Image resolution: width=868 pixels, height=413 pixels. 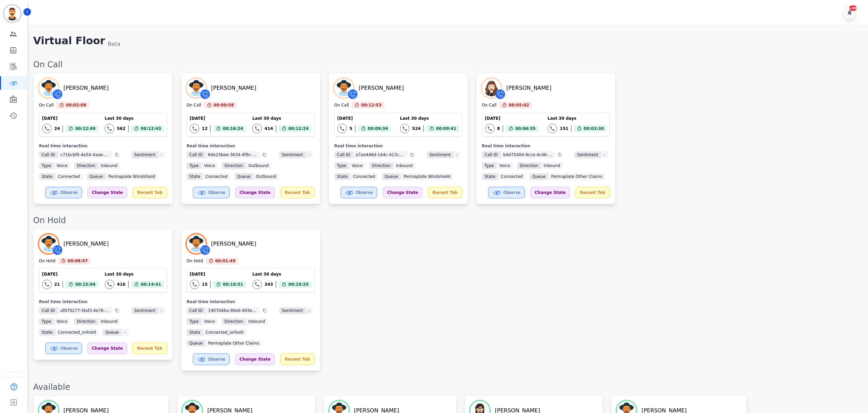 What do you see at coordinates (447, 387) in the screenshot?
I see `div: Available` at bounding box center [447, 387].